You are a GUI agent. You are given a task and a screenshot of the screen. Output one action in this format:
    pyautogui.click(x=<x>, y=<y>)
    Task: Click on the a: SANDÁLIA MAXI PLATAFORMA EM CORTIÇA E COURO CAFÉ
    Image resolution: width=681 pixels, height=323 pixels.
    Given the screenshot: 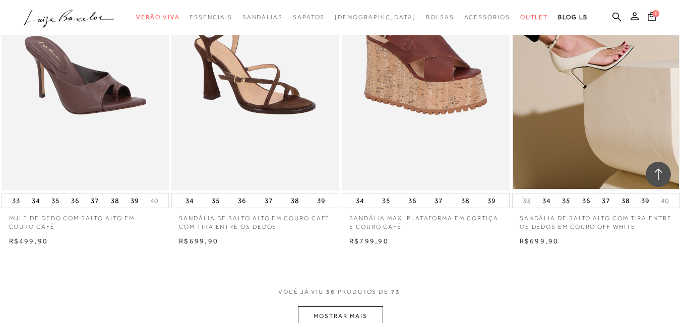 What is the action you would take?
    pyautogui.click(x=425, y=220)
    